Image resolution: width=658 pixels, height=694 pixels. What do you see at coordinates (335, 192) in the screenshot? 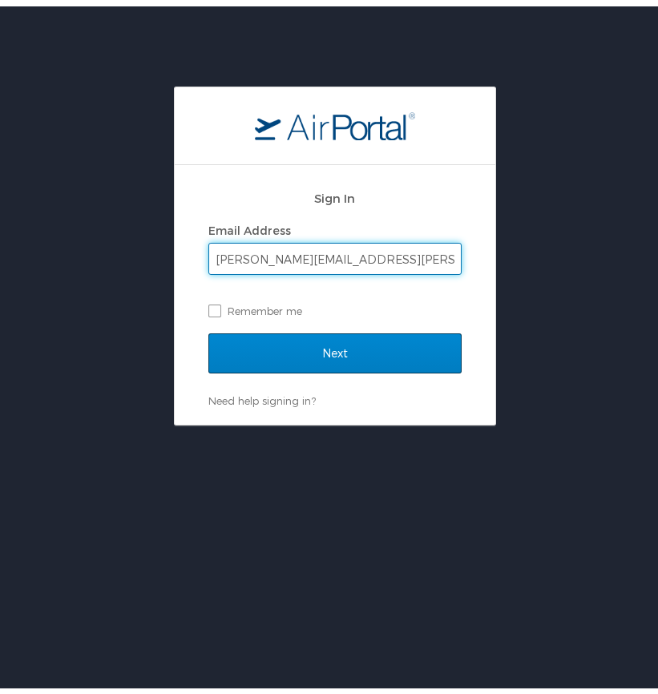
I see `h2: Sign In` at bounding box center [335, 192].